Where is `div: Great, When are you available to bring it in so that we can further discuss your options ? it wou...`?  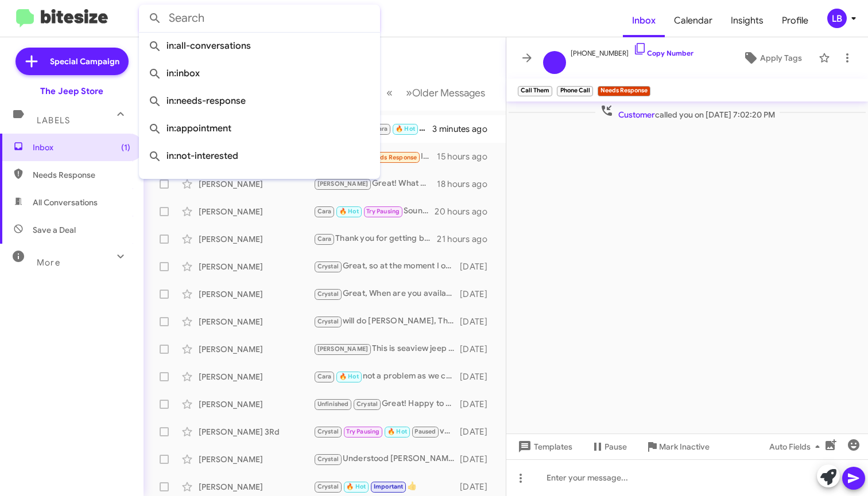
div: Great, When are you available to bring it in so that we can further discuss your options ? it wou... is located at coordinates (386, 294).